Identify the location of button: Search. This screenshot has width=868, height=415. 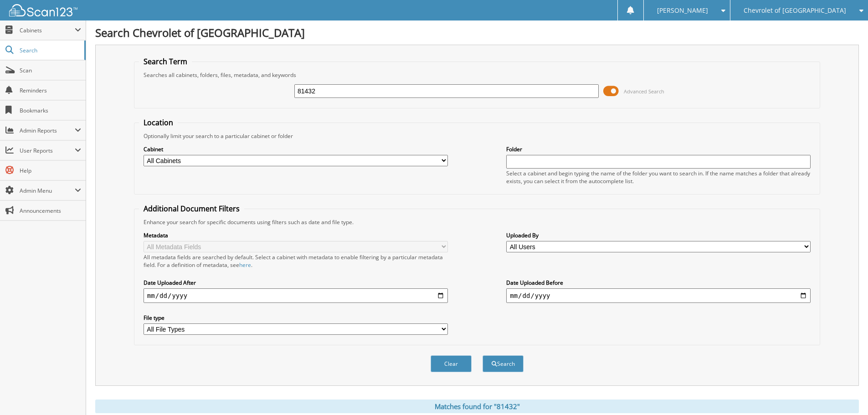
(503, 363).